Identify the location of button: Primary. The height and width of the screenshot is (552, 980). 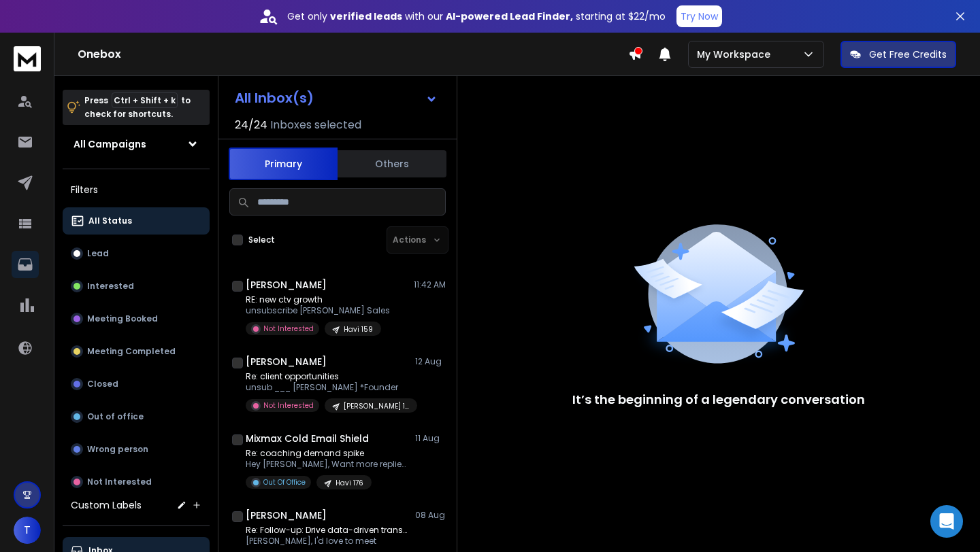
(283, 164).